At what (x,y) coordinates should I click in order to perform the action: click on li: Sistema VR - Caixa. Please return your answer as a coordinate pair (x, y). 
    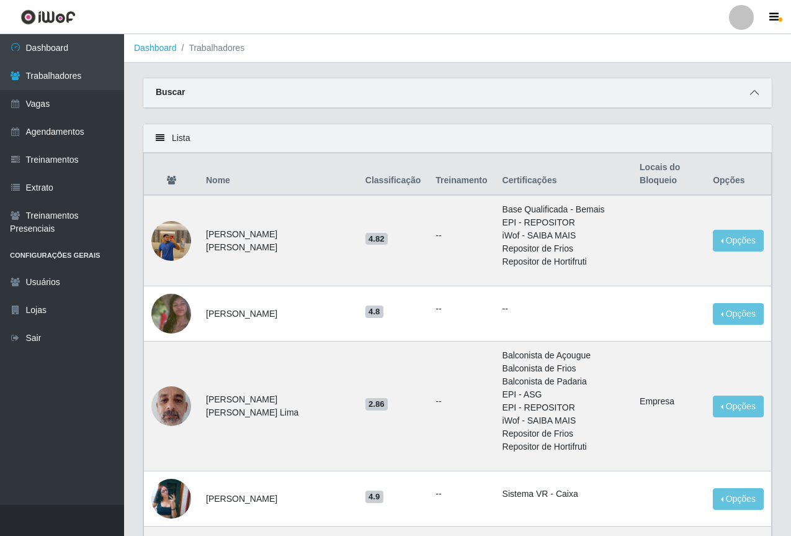
    Looking at the image, I should click on (564, 493).